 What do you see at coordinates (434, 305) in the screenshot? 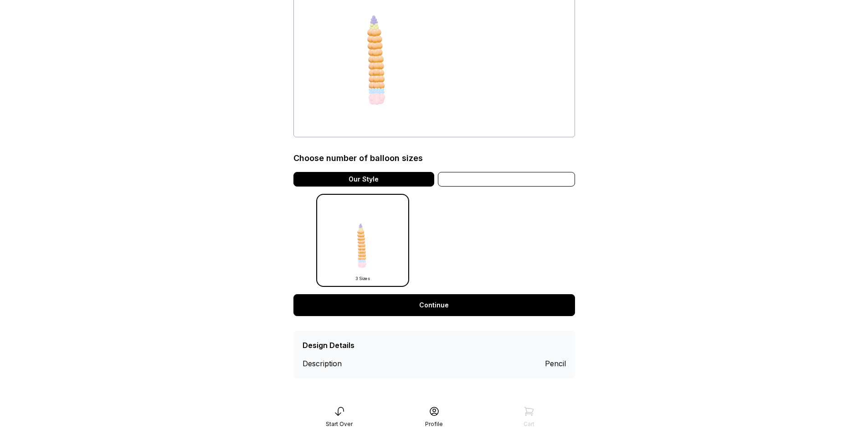
I see `a: Continue` at bounding box center [434, 305].